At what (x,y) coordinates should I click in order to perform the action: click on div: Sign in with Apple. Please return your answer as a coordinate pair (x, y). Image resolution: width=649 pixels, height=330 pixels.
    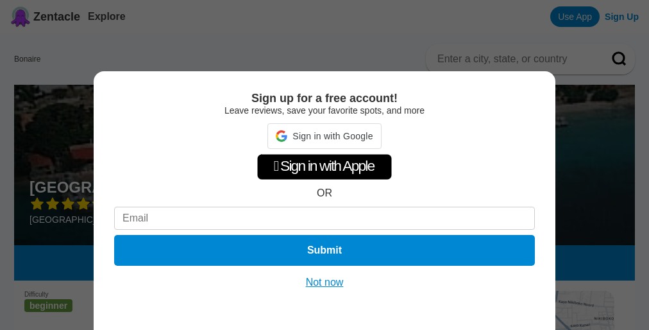
    Looking at the image, I should click on (325, 167).